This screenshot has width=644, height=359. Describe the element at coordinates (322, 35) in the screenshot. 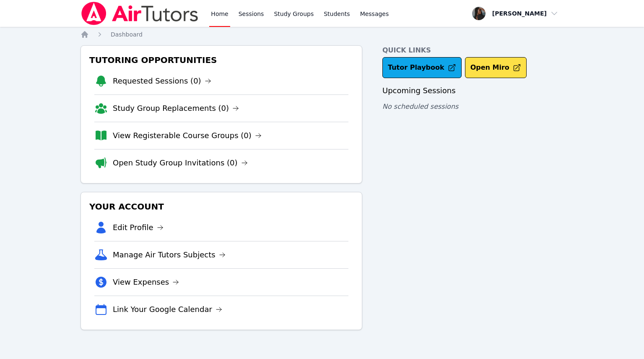

I see `nav: Breadcrumb` at that location.